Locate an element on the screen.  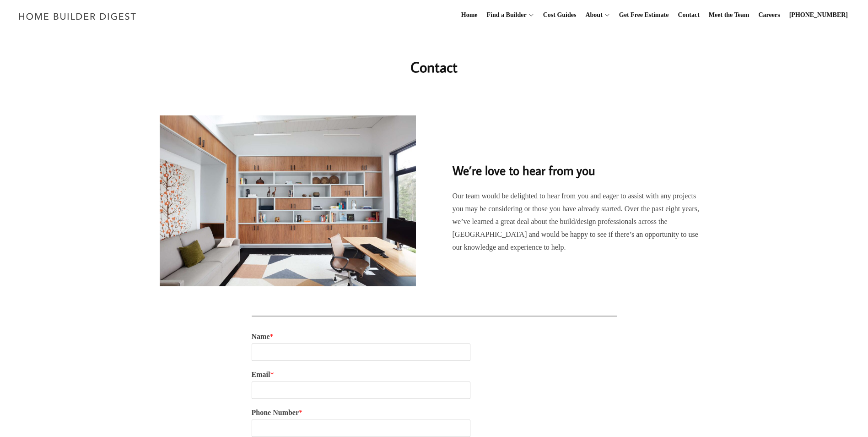
h2: We’re love to hear from you is located at coordinates (581, 163).